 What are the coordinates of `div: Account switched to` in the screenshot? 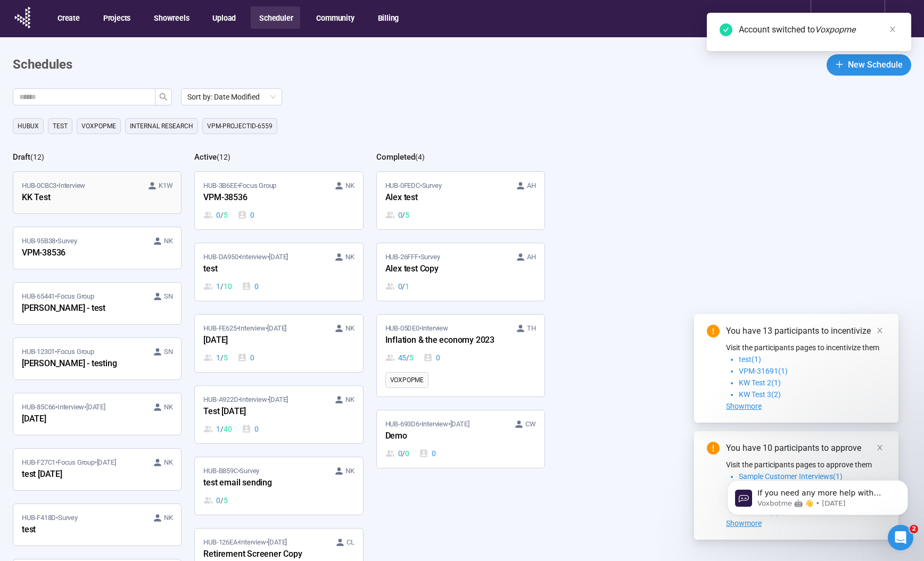 It's located at (818, 30).